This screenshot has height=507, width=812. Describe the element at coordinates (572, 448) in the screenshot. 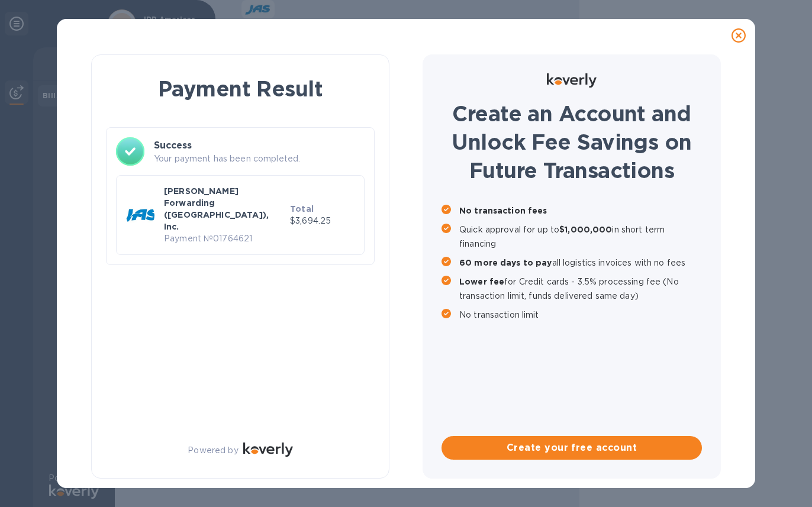

I see `button: Create your free account` at that location.